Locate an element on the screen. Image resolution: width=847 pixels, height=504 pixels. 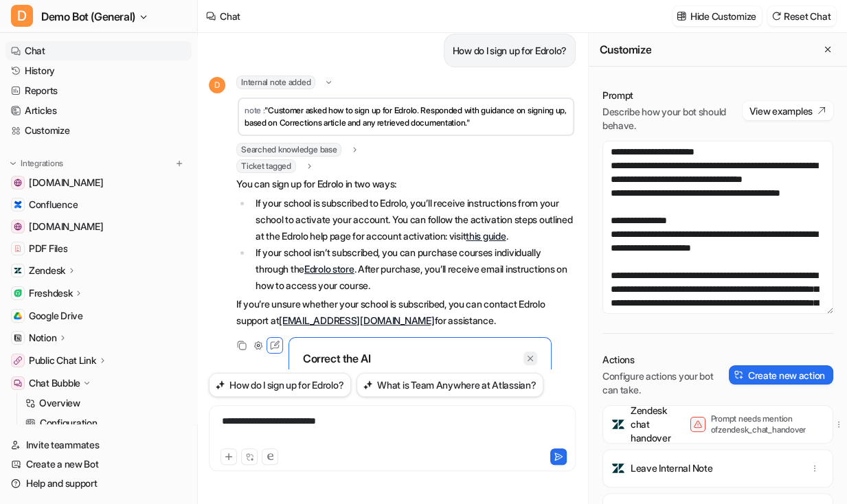
img: Zendesk is located at coordinates (18, 271).